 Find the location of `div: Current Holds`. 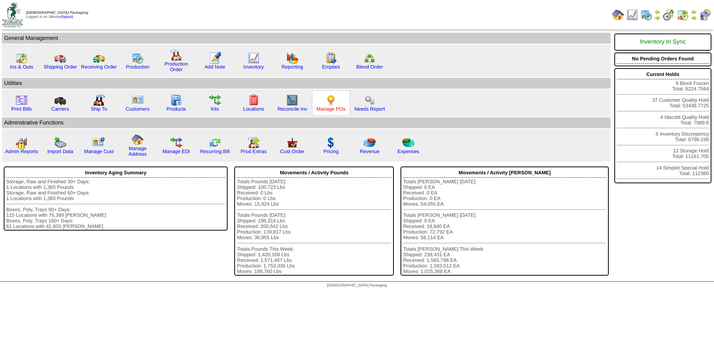

div: Current Holds is located at coordinates (663, 74).